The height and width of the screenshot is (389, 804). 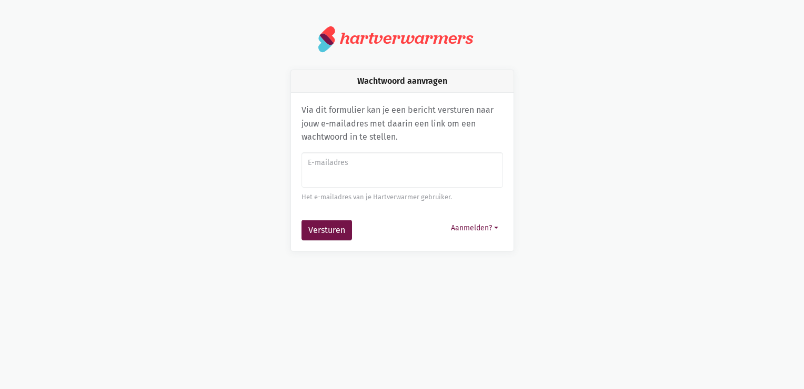 What do you see at coordinates (402, 123) in the screenshot?
I see `p: Via dit formulier kan je een bericht versturen naar jouw e-mailadres met daarin een link om een w...` at bounding box center [402, 123].